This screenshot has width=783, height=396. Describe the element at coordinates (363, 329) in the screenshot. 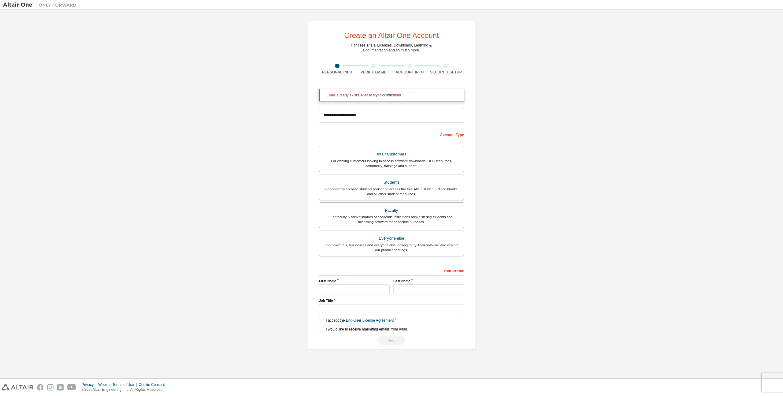

I see `label: I would like to receive marketing emails from Altair` at that location.